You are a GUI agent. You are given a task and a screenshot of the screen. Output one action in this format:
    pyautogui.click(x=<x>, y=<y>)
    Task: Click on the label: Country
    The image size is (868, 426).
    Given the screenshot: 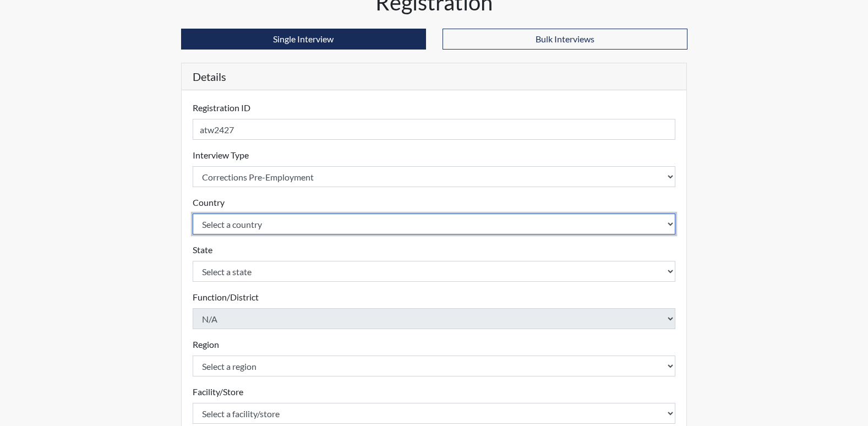 What is the action you would take?
    pyautogui.click(x=208, y=203)
    